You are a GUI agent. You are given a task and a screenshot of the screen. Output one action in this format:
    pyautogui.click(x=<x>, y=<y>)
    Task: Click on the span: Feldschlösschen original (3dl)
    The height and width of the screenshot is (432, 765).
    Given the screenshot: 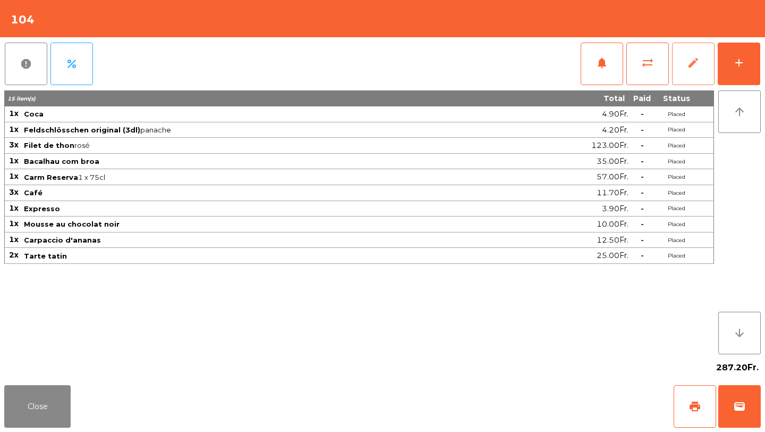 What is the action you would take?
    pyautogui.click(x=82, y=130)
    